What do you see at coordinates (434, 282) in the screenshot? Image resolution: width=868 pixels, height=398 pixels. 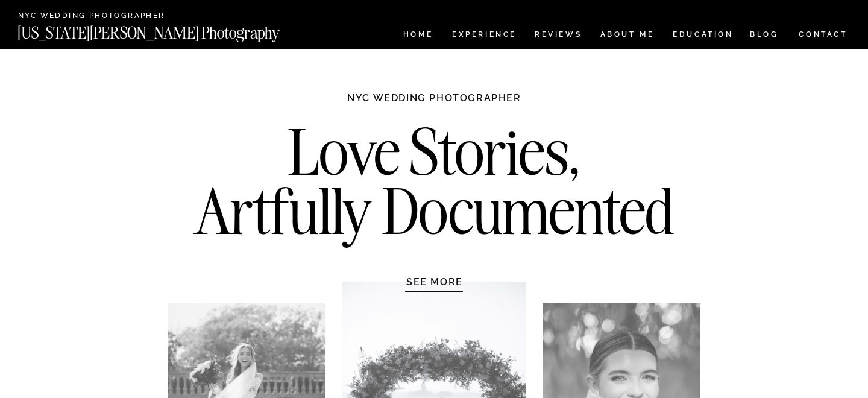 I see `a: SEE MORE` at bounding box center [434, 282].